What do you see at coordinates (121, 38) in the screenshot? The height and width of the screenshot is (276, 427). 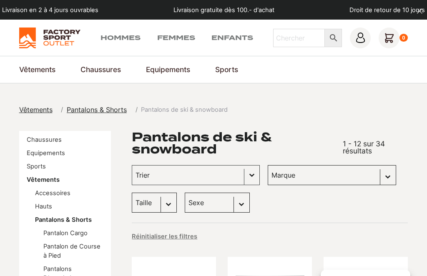 I see `a: Hommes` at bounding box center [121, 38].